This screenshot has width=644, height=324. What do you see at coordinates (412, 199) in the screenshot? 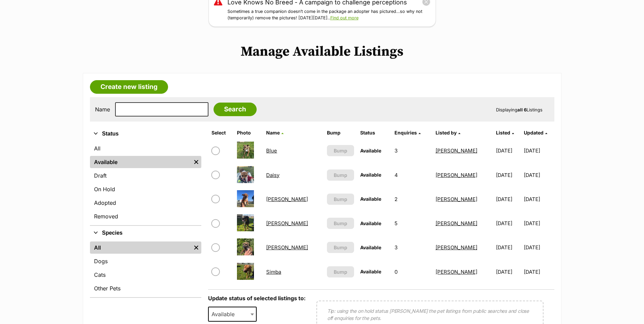
I see `td: 2` at bounding box center [412, 199].